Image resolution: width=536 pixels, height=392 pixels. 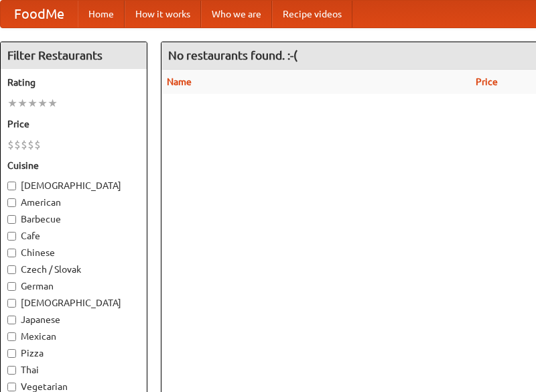 I want to click on ng-pluralize: No restaurants found. :-(, so click(x=233, y=55).